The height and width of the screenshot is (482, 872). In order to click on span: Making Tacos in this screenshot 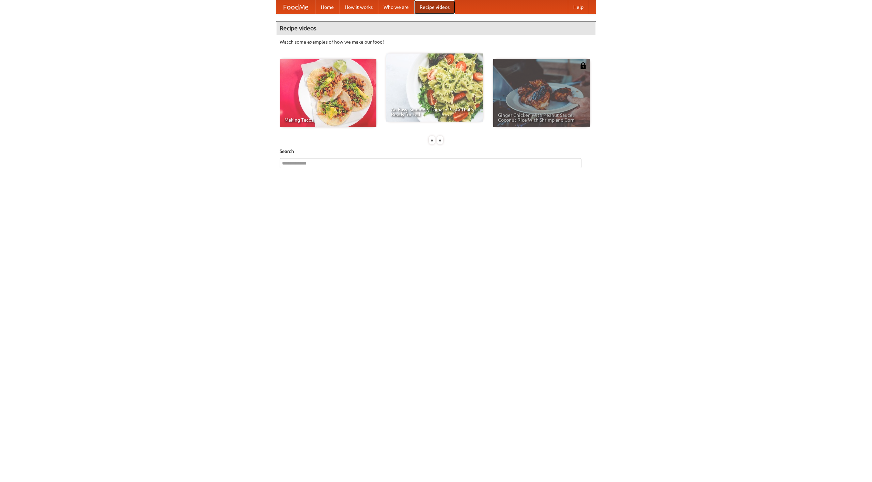, I will do `click(328, 120)`.